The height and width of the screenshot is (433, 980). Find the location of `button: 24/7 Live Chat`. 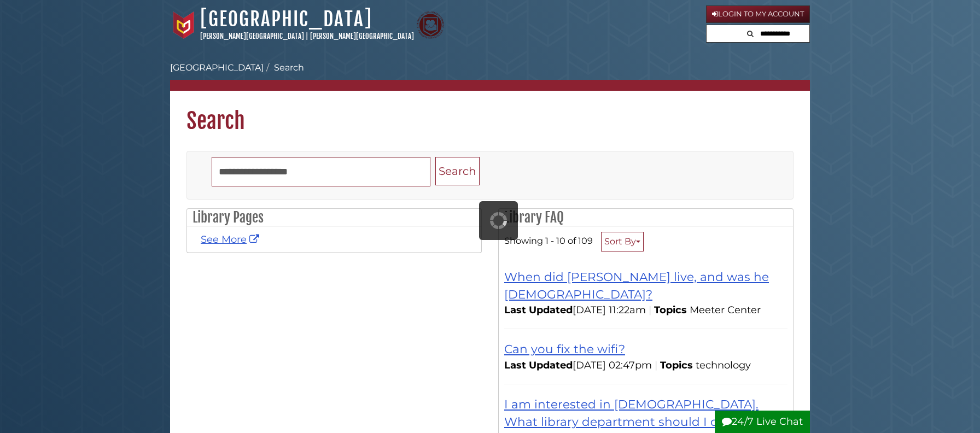

button: 24/7 Live Chat is located at coordinates (762, 421).